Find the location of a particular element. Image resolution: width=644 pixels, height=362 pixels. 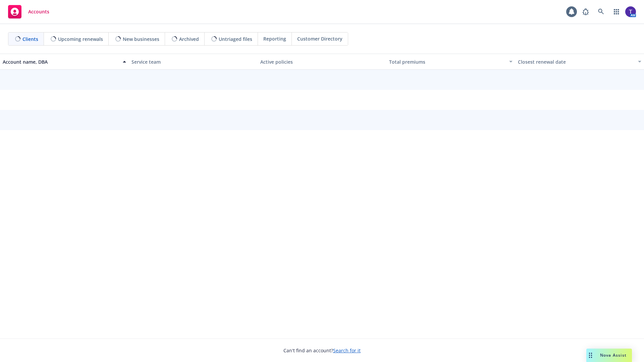

span: Upcoming renewals is located at coordinates (81, 39).